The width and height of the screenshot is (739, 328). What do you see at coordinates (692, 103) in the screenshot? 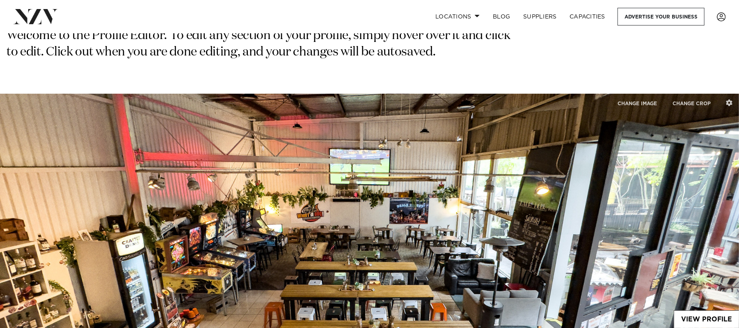
I see `button: CHANGE CROP` at bounding box center [692, 103].